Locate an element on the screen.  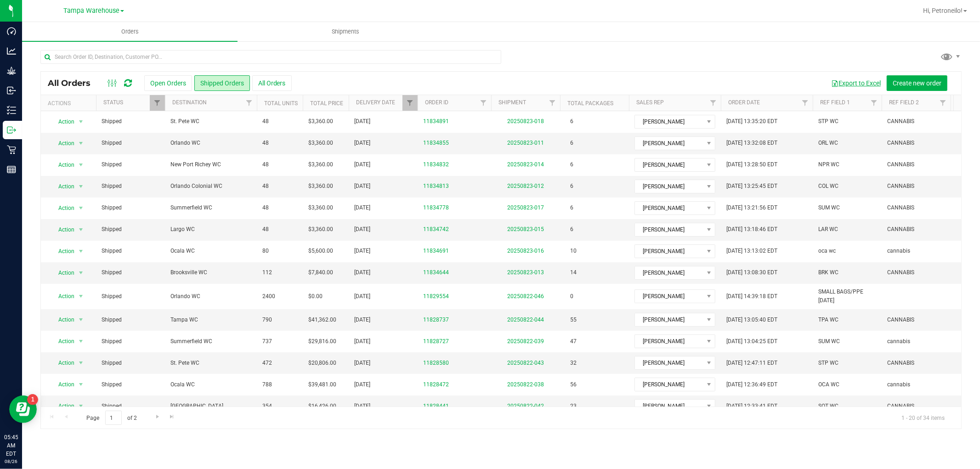
inline-svg: Analytics is located at coordinates (12, 51).